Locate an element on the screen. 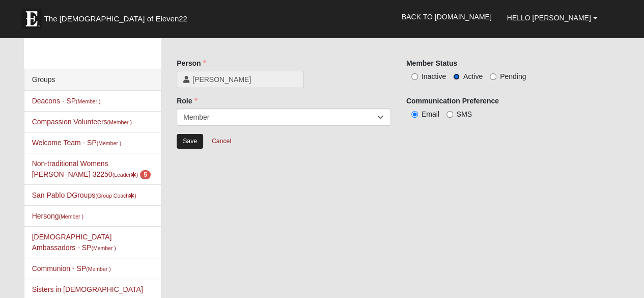 The image size is (644, 298). span: Inactive is located at coordinates (434, 76).